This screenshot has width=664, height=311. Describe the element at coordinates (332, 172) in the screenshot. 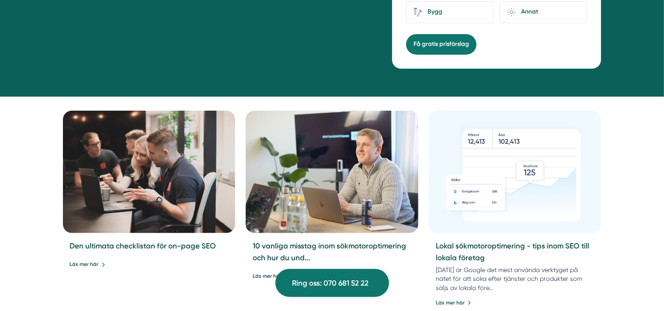

I see `img: Misstag inom SEO, Sökmotoroptimerings misstag` at that location.